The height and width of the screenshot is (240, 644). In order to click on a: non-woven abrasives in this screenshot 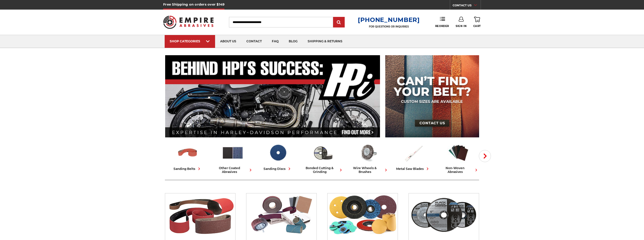, I will do `click(458, 158)`.